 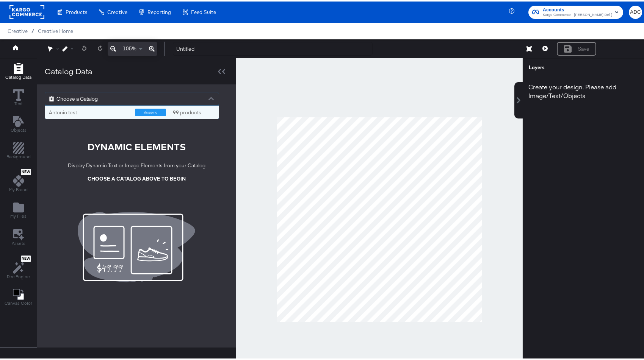 I want to click on span: ADC, so click(x=635, y=11).